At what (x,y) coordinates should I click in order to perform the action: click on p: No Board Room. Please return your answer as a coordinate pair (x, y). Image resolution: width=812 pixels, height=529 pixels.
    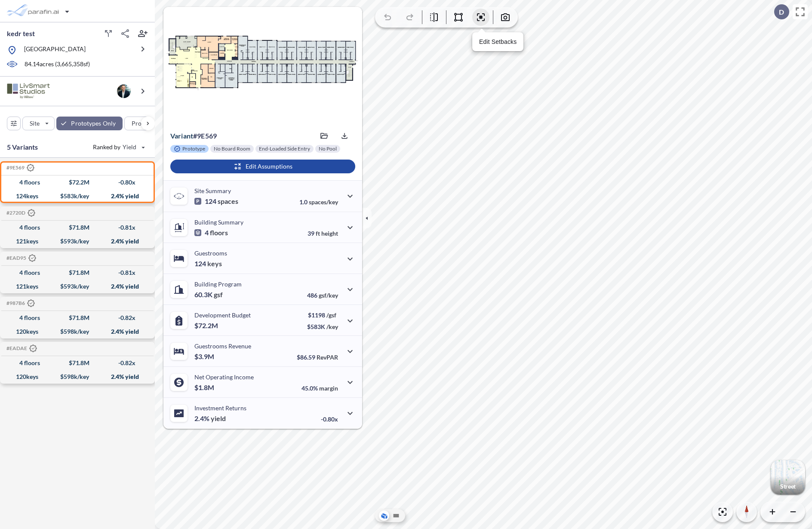
    Looking at the image, I should click on (231, 149).